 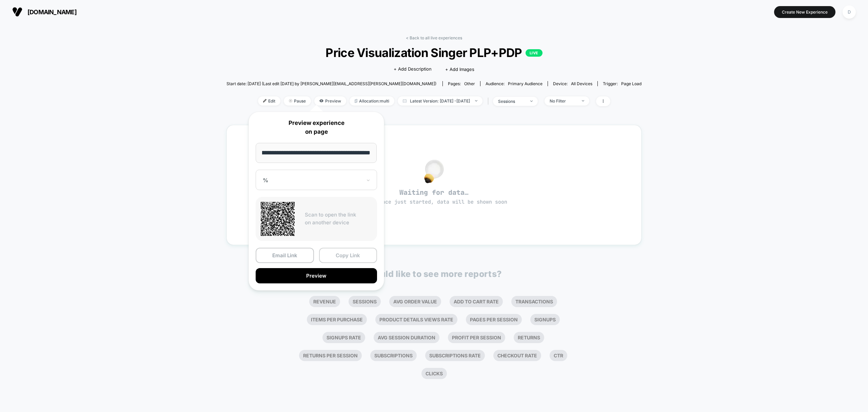 What do you see at coordinates (344, 337) in the screenshot?
I see `li: Signups Rate` at bounding box center [344, 337].